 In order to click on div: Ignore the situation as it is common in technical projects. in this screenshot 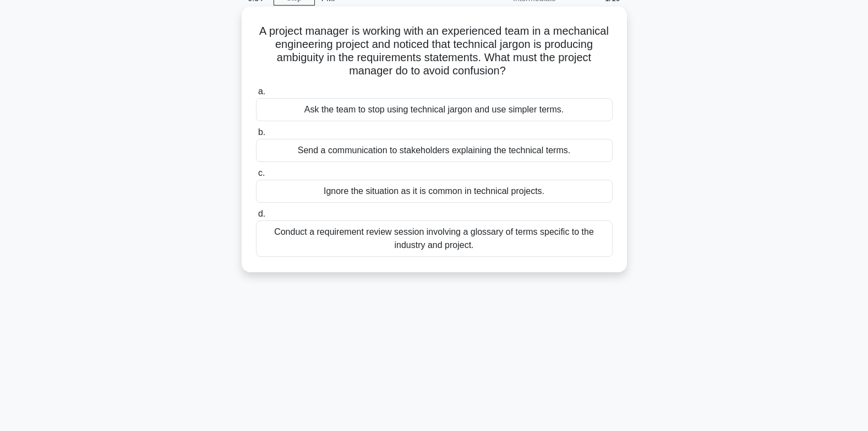, I will do `click(434, 191)`.